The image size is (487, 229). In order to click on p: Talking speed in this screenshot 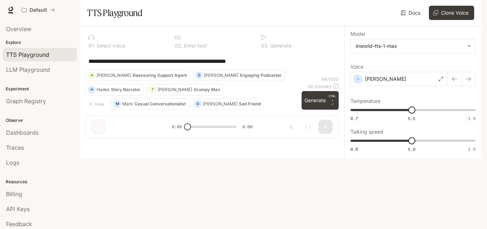, I will do `click(367, 132)`.